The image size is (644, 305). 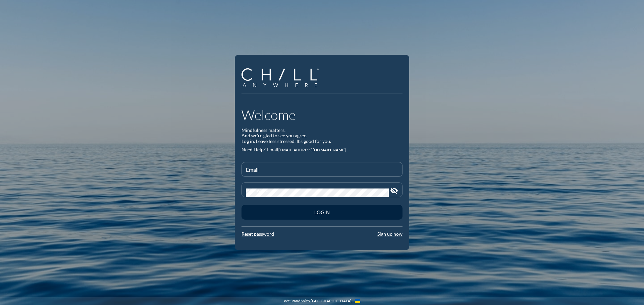 What do you see at coordinates (322, 172) in the screenshot?
I see `input: Email` at bounding box center [322, 172].